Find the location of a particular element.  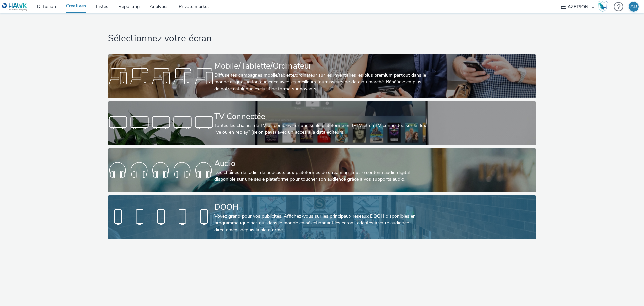

div: Des chaînes de radio, de podcasts aux plateformes de streaming: tout le contenu audio digital dis... is located at coordinates (321, 176).